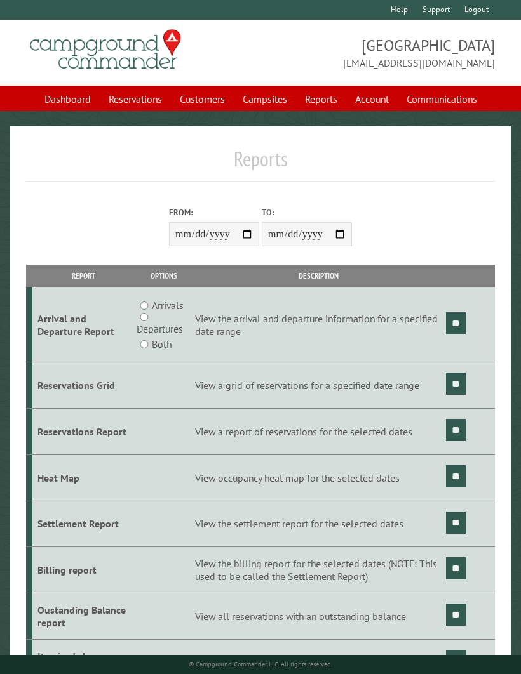  Describe the element at coordinates (441, 99) in the screenshot. I see `a: Communications` at that location.